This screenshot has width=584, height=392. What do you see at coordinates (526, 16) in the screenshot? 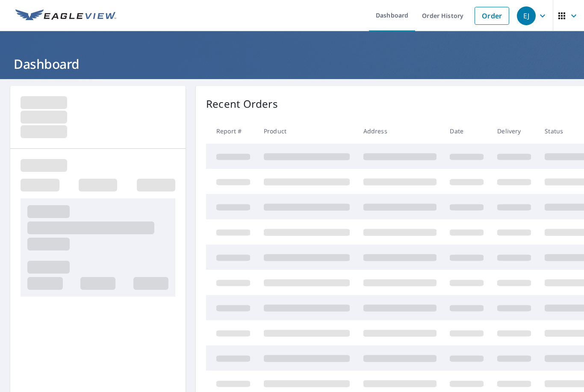
I see `div: EJ` at bounding box center [526, 16].